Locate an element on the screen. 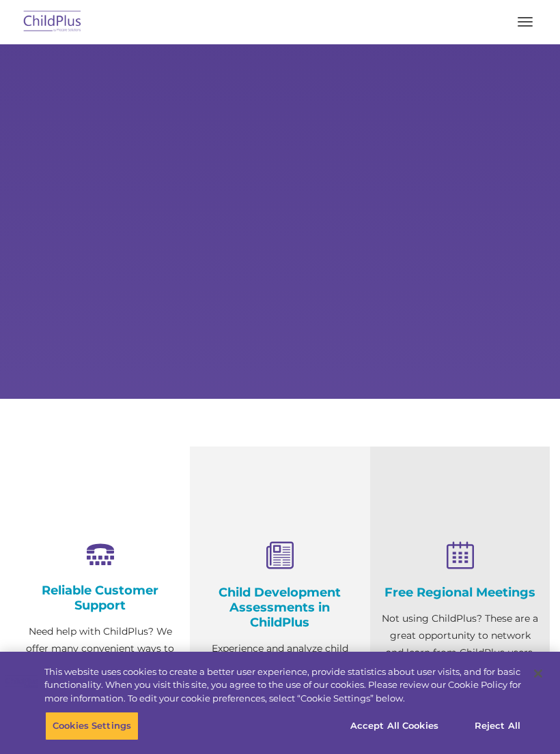  button: Close is located at coordinates (538, 674).